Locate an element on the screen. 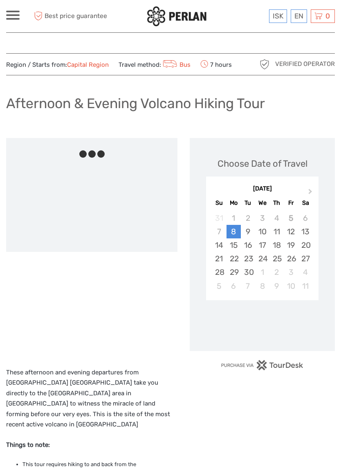 The width and height of the screenshot is (341, 469). div: month 2025-09 is located at coordinates (262, 252).